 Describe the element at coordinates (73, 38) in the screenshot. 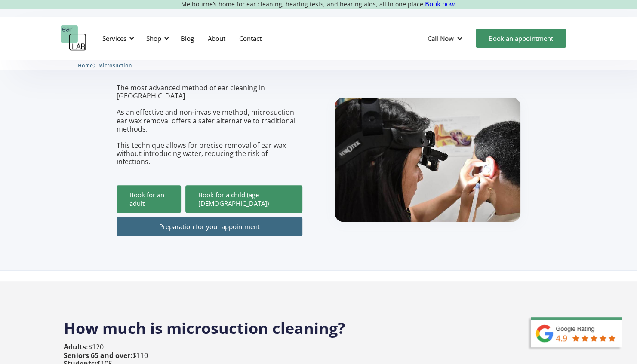

I see `a: home` at that location.